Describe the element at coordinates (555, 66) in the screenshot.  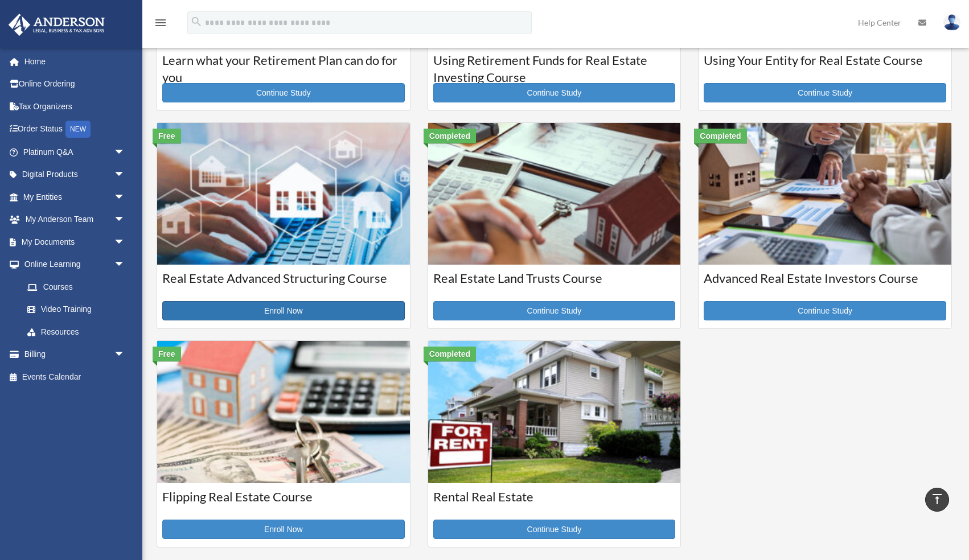
I see `h3: Using Retirement Funds for Real Estate Investing Course` at that location.